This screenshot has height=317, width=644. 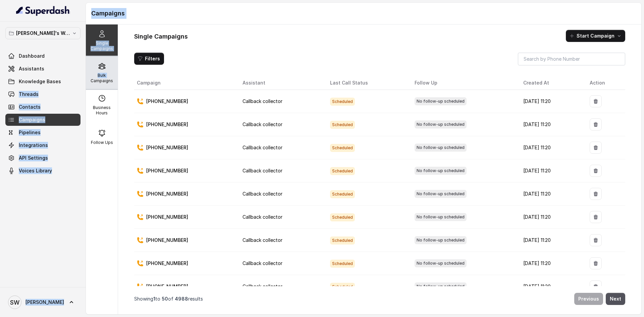 I want to click on a: Campaigns, so click(x=43, y=120).